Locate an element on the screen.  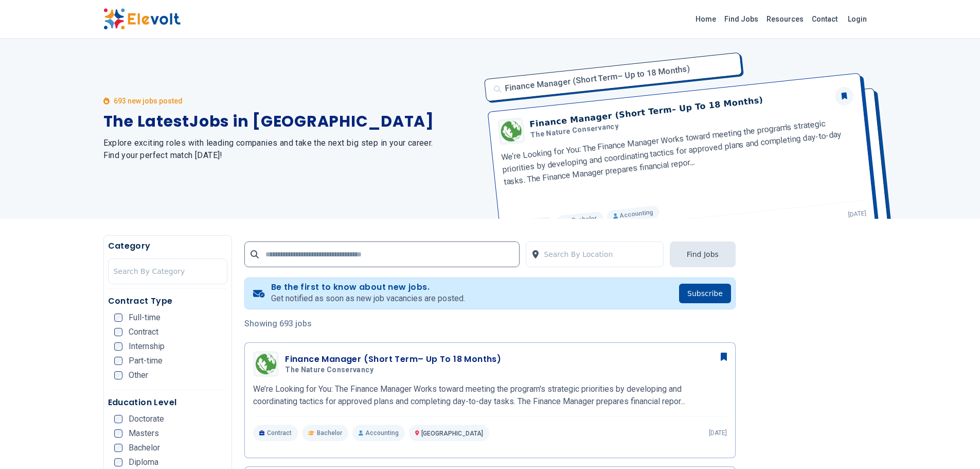
h3: Finance Manager (Short Term– Up To 18 Months) is located at coordinates (393, 359).